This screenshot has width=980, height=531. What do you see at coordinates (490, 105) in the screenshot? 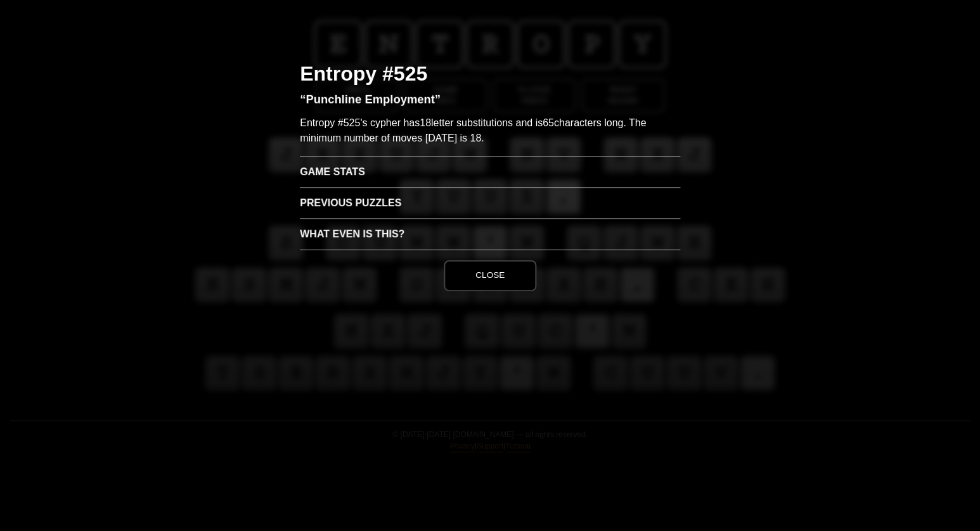
I see `h3: “Punchline Employment”` at bounding box center [490, 105].